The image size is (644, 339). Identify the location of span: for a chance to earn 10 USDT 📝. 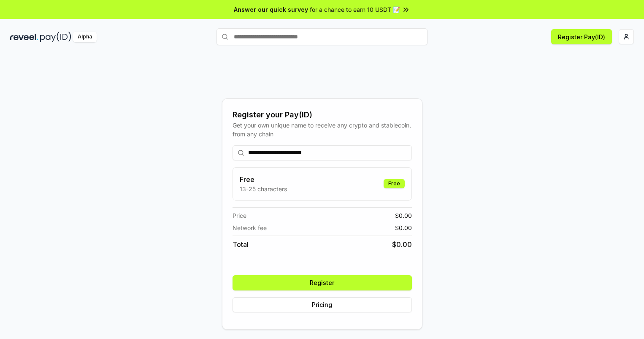
(355, 9).